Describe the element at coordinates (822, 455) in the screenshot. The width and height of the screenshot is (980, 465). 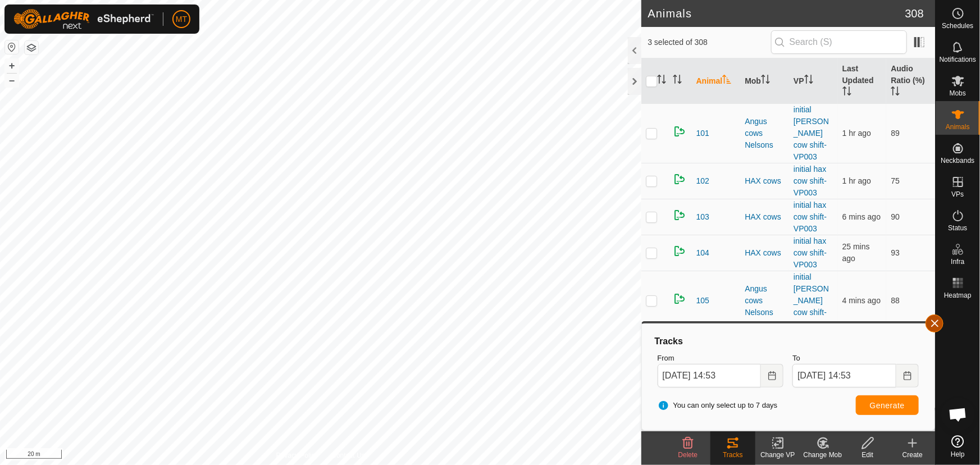
I see `div: Change Mob` at that location.